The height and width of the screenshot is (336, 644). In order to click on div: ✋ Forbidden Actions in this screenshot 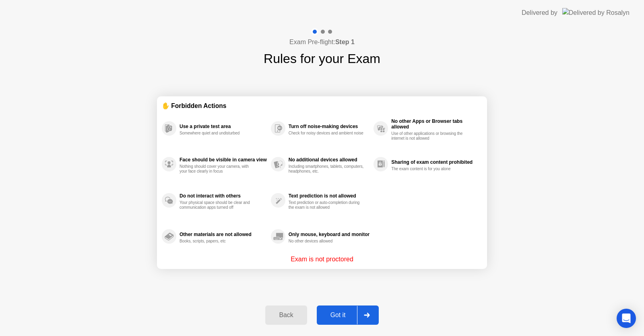, I will do `click(322, 105)`.